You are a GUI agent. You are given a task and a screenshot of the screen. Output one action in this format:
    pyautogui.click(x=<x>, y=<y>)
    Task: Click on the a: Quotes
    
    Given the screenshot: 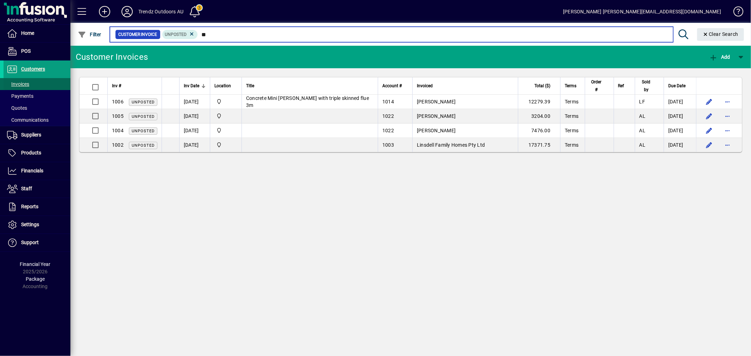 What is the action you would take?
    pyautogui.click(x=37, y=108)
    